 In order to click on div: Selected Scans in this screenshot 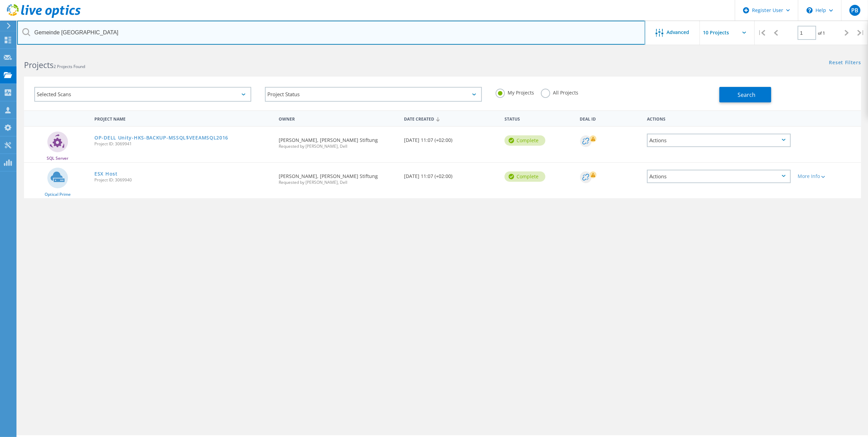, I will do `click(143, 94)`.